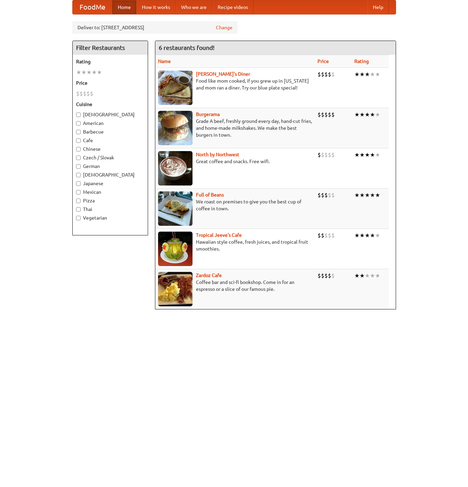 The width and height of the screenshot is (468, 487). I want to click on label: Japanese, so click(110, 183).